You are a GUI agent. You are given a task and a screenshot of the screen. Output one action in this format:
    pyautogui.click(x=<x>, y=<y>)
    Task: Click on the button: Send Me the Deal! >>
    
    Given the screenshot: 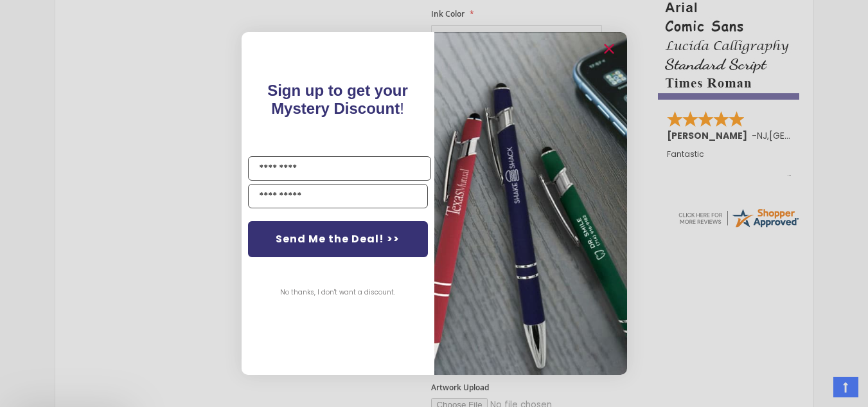 What is the action you would take?
    pyautogui.click(x=338, y=239)
    